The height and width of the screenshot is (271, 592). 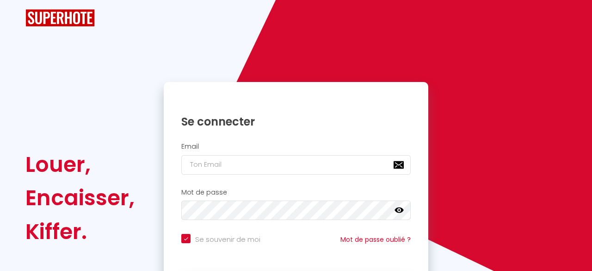 What do you see at coordinates (296, 121) in the screenshot?
I see `h1: Se connecter` at bounding box center [296, 121].